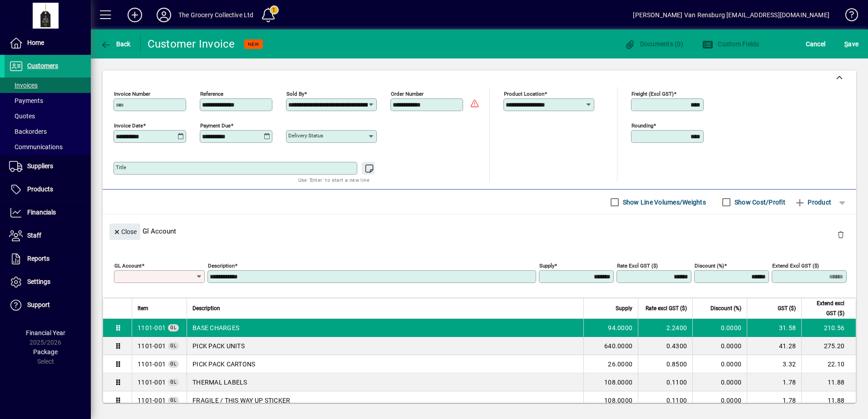 Image resolution: width=868 pixels, height=419 pixels. What do you see at coordinates (654, 44) in the screenshot?
I see `span: Documents (0)` at bounding box center [654, 44].